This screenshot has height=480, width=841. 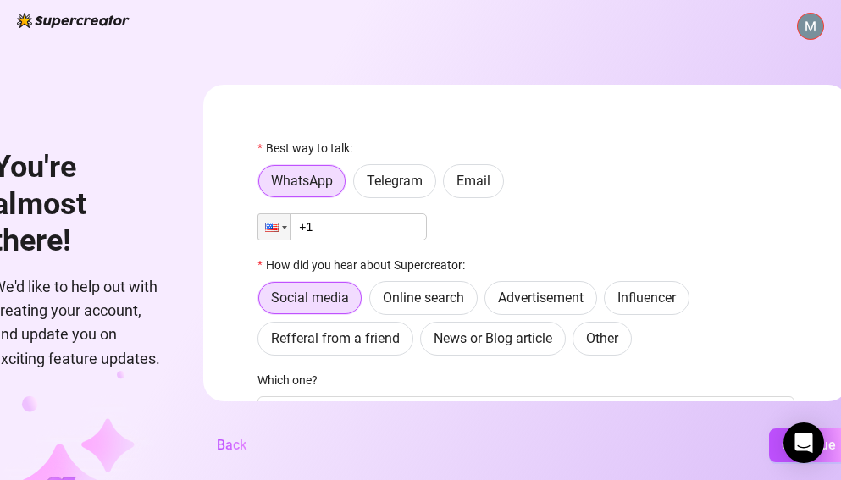 I want to click on span: Online search, so click(x=424, y=297).